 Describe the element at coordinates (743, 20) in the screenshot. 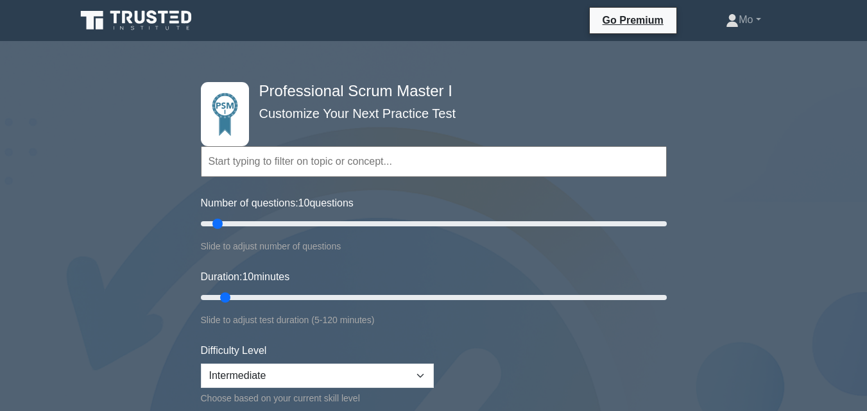

I see `a: Mo` at that location.